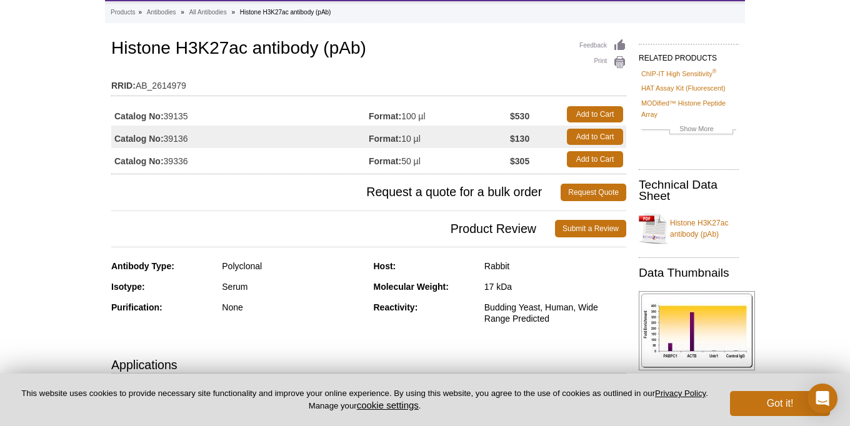  Describe the element at coordinates (293, 266) in the screenshot. I see `div: Polyclonal` at that location.